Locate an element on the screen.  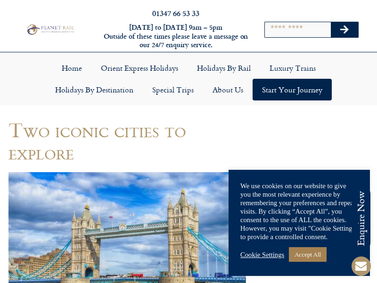
a: Cookie Settings is located at coordinates (262, 254).